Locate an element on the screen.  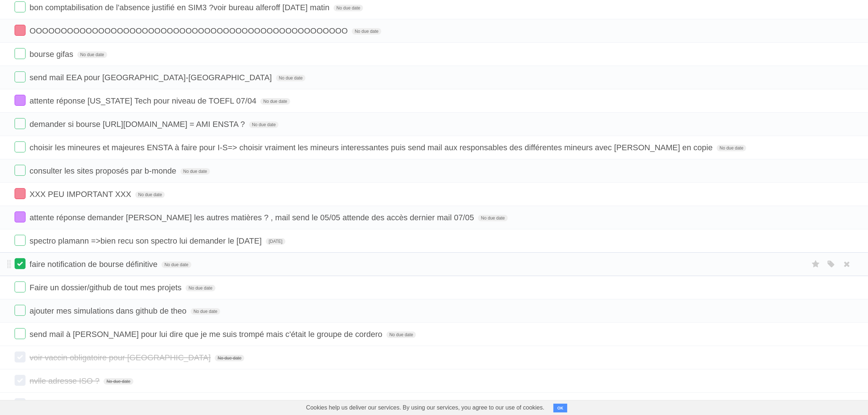
span: rdv mdcin pour btn mstqe ? is located at coordinates (79, 404).